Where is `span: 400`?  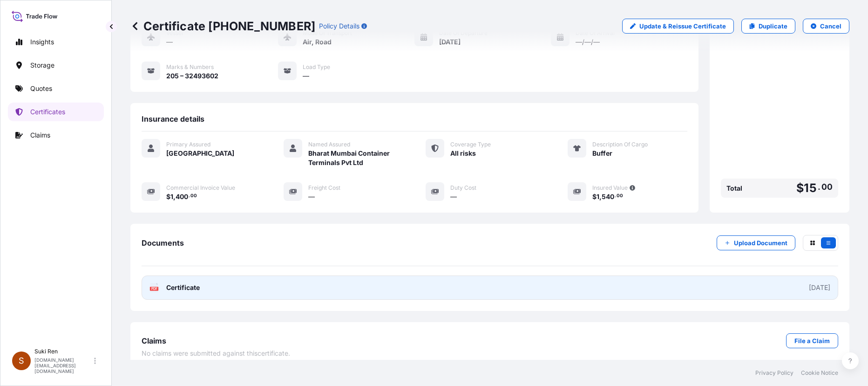
span: 400 is located at coordinates (181, 197).